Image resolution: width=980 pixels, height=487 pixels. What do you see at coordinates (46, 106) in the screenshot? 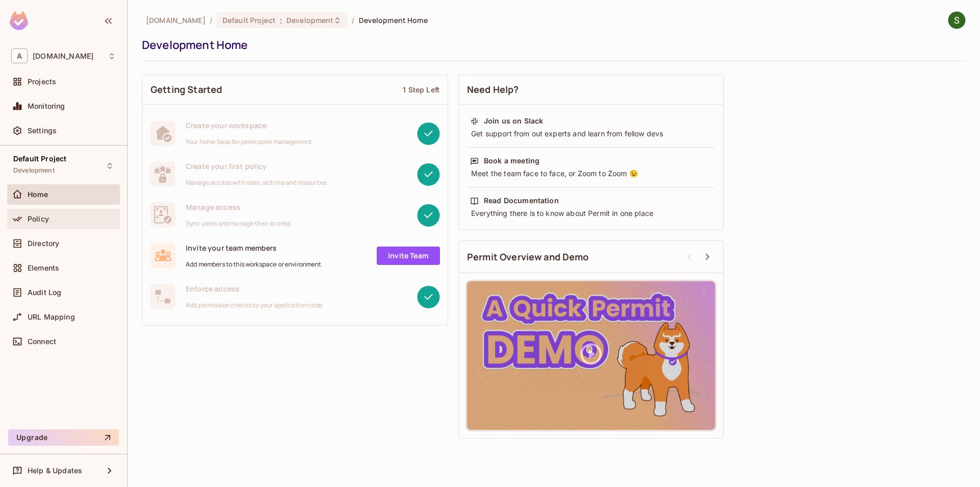
I see `span: Monitoring` at bounding box center [46, 106].